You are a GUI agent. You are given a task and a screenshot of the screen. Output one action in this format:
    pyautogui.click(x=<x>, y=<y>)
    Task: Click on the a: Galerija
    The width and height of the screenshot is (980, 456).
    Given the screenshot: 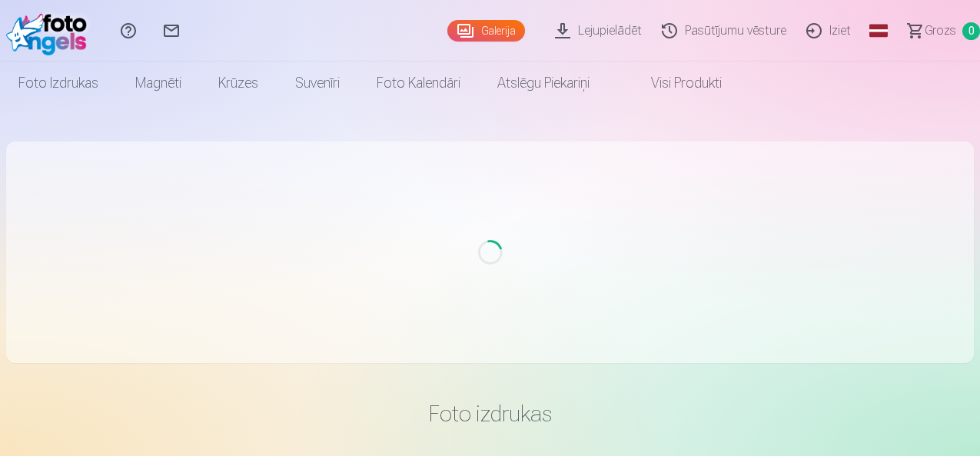 What is the action you would take?
    pyautogui.click(x=486, y=31)
    